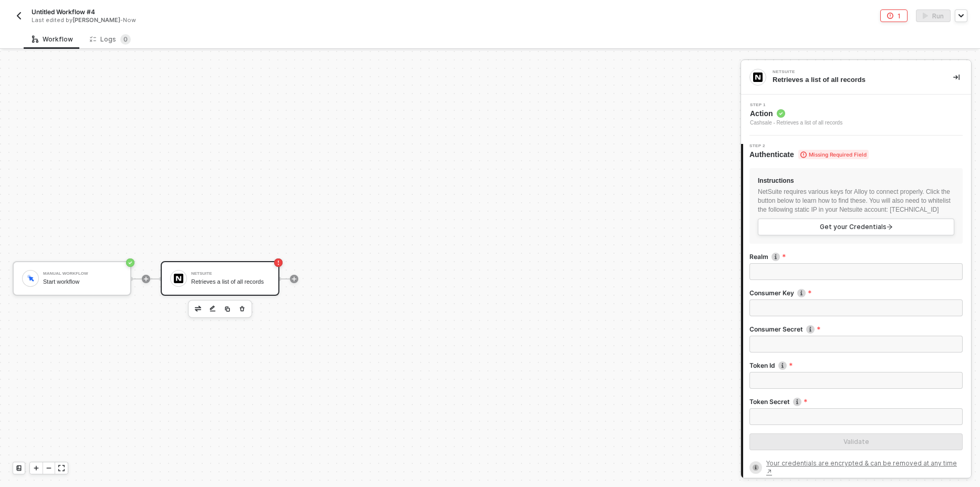 The height and width of the screenshot is (487, 980). Describe the element at coordinates (956, 77) in the screenshot. I see `span: icon-collapse-right` at that location.